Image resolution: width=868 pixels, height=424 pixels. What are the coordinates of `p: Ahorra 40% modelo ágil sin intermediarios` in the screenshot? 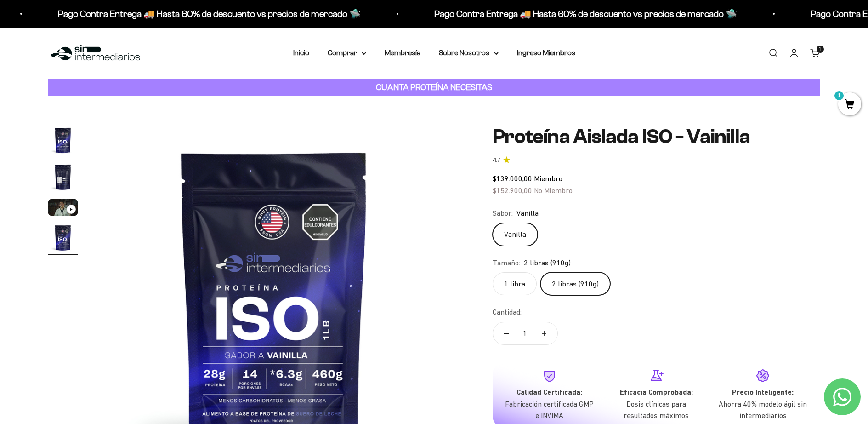 It's located at (763, 410).